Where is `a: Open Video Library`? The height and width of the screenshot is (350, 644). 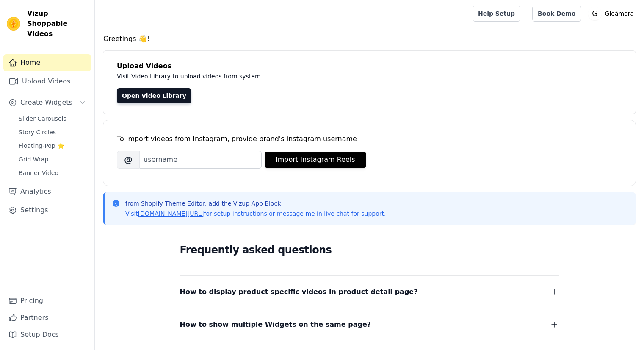 a: Open Video Library is located at coordinates (154, 96).